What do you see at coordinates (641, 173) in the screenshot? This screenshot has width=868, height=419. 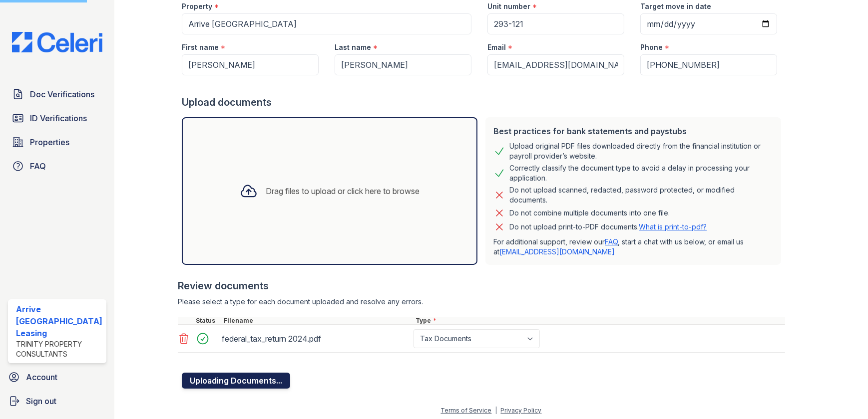 I see `div: Correctly classify the document type to avoid a delay in processing your application.` at bounding box center [641, 173].